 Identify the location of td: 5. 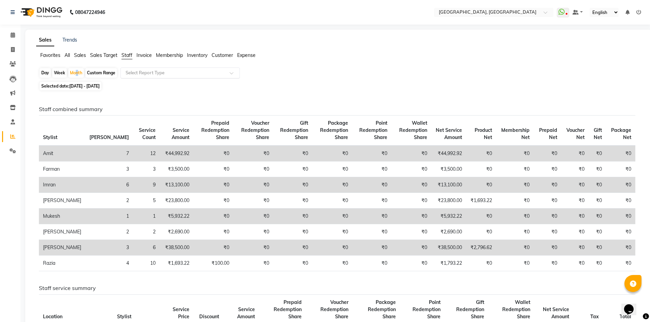
(146, 201).